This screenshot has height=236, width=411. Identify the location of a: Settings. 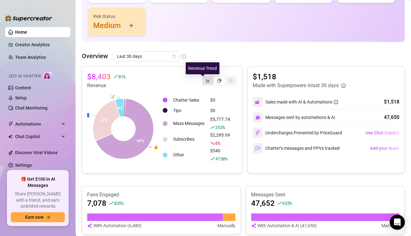
(23, 165).